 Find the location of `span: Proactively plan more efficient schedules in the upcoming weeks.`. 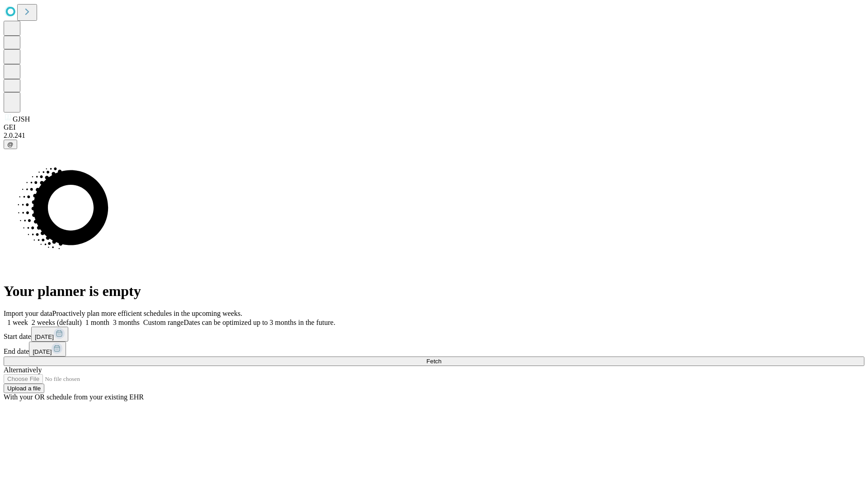

span: Proactively plan more efficient schedules in the upcoming weeks. is located at coordinates (148, 313).